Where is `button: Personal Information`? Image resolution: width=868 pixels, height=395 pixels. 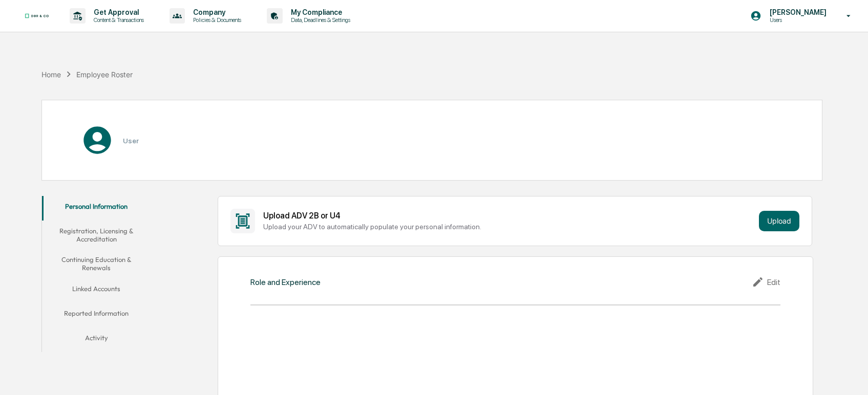 button: Personal Information is located at coordinates (97, 208).